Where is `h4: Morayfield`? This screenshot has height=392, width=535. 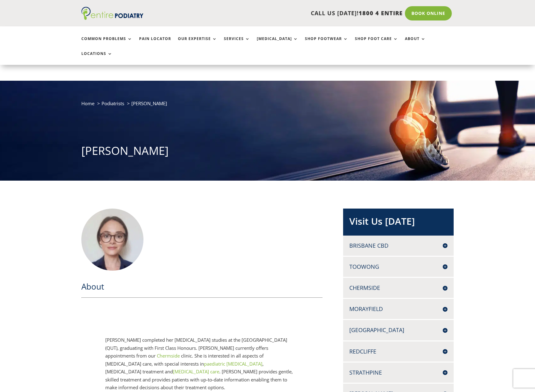
h4: Morayfield is located at coordinates (398, 308).